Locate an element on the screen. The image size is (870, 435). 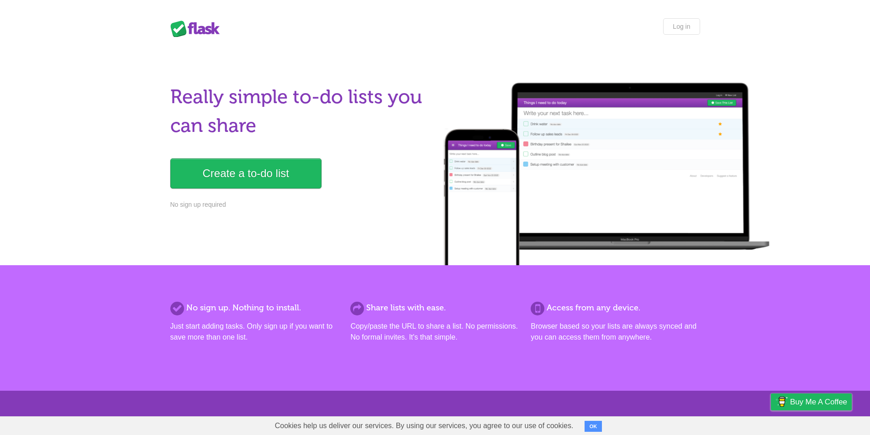
p: Browser based so your lists are always synced and you can access them from anywhere. is located at coordinates (615, 332).